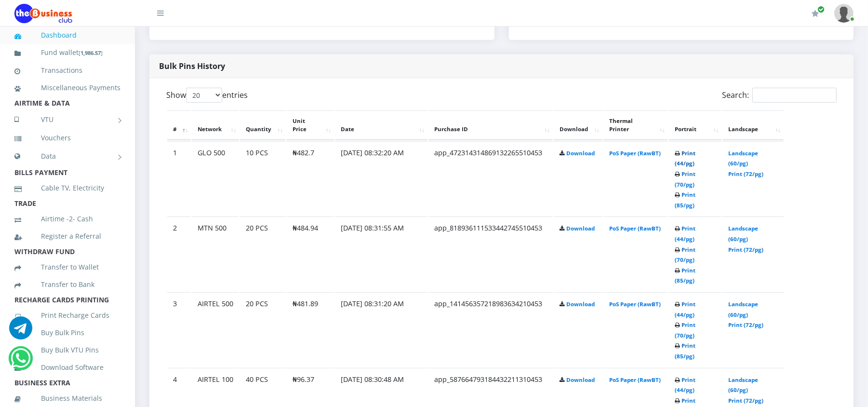 This screenshot has height=407, width=868. Describe the element at coordinates (263, 125) in the screenshot. I see `th: Quantity: activate to sort column ascending` at that location.